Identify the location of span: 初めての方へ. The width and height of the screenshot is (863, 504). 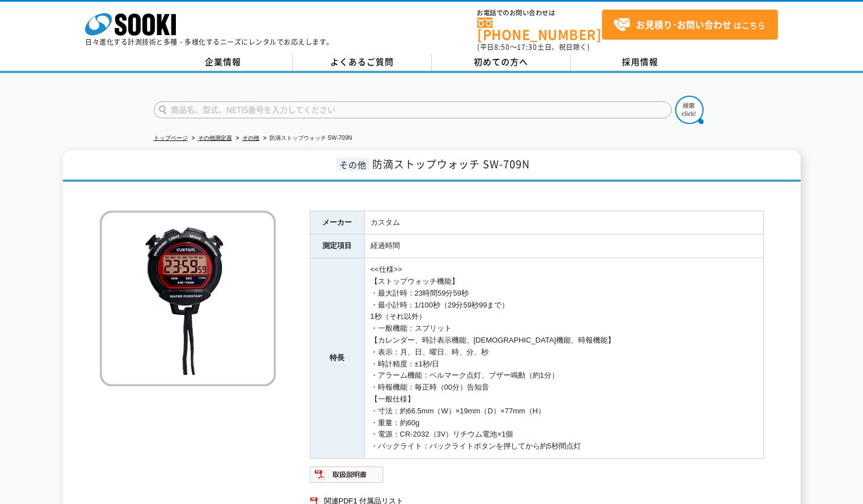
(501, 62).